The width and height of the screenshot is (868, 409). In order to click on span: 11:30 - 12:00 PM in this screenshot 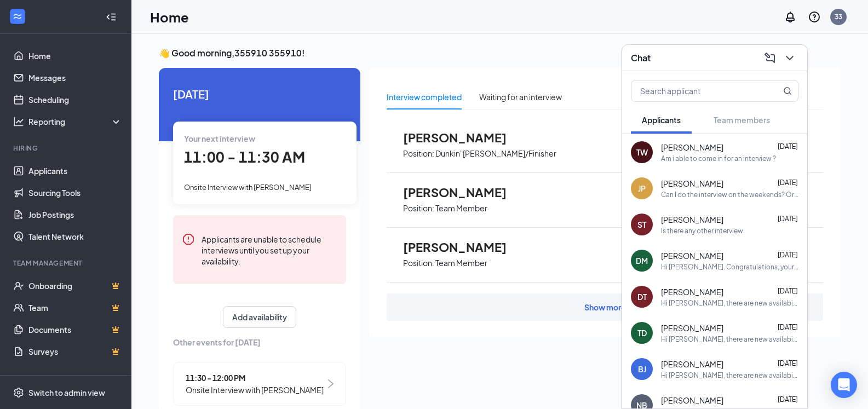, I will do `click(254, 378)`.